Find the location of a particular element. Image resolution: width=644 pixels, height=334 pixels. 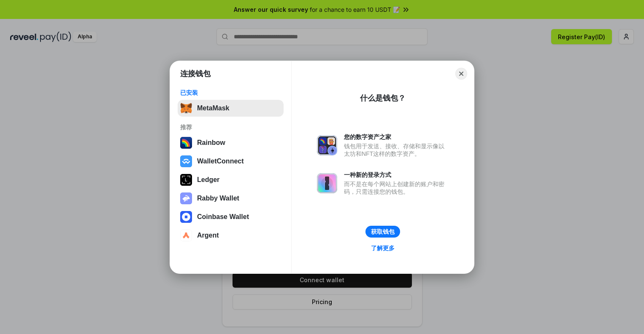

div: Argent is located at coordinates (208, 236).